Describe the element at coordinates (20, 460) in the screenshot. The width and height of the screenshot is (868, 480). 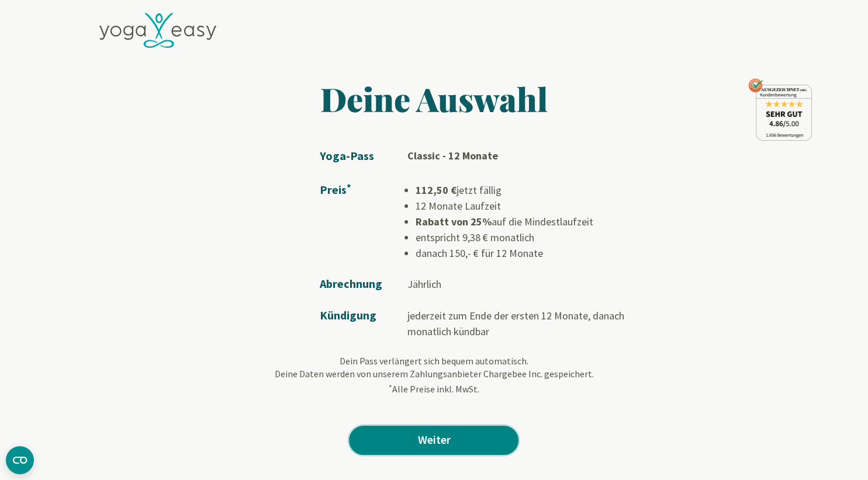
I see `button: CMP-Widget öffnen` at that location.